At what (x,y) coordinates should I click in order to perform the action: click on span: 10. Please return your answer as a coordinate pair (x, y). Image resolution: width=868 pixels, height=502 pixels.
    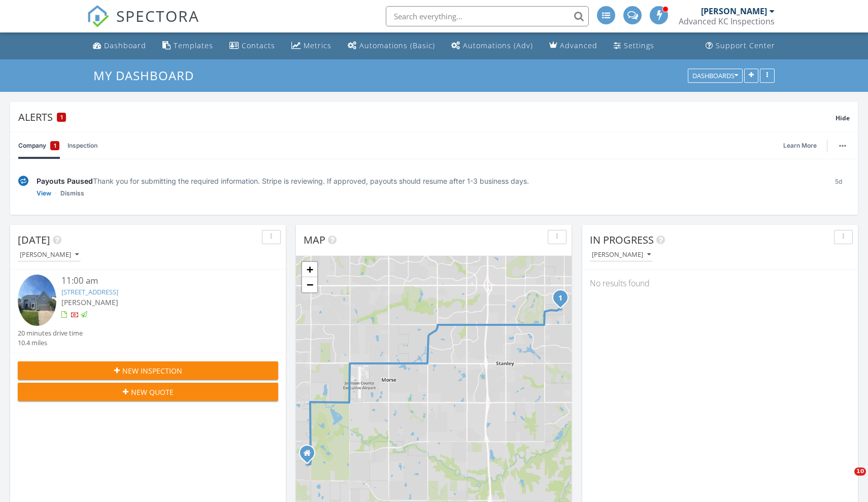
    Looking at the image, I should click on (860, 471).